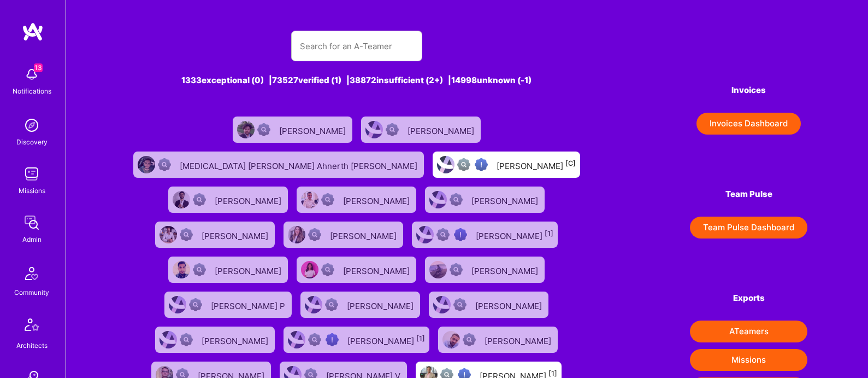 The image size is (868, 378). Describe the element at coordinates (31, 74) in the screenshot. I see `img: bell` at that location.